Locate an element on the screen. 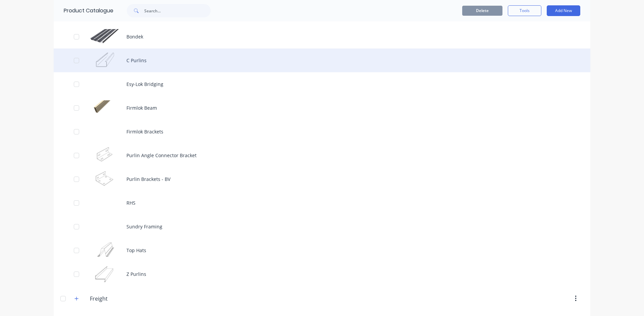 This screenshot has height=316, width=644. div: RHS is located at coordinates (322, 203).